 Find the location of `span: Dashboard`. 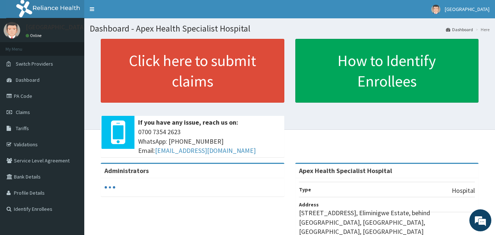

span: Dashboard is located at coordinates (27, 80).